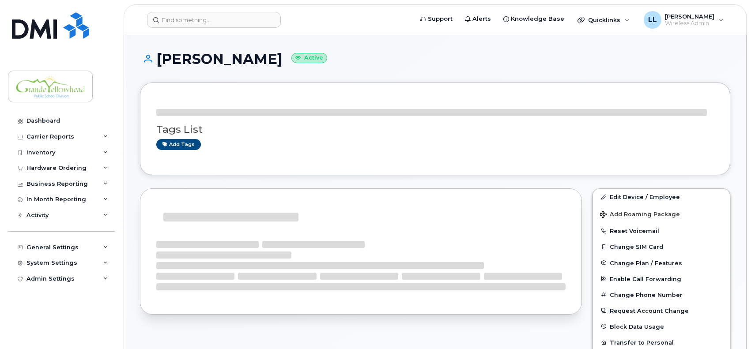  I want to click on a: Edit Device / Employee, so click(661, 197).